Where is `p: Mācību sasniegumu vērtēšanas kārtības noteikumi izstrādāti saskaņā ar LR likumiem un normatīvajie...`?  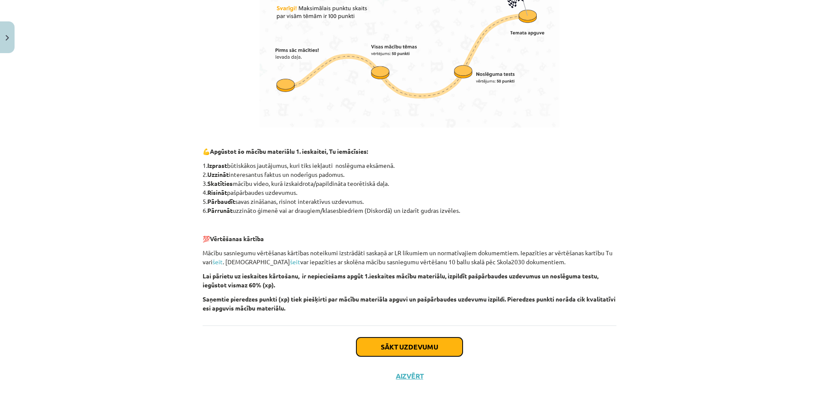 p: Mācību sasniegumu vērtēšanas kārtības noteikumi izstrādāti saskaņā ar LR likumiem un normatīvajie... is located at coordinates (409, 257).